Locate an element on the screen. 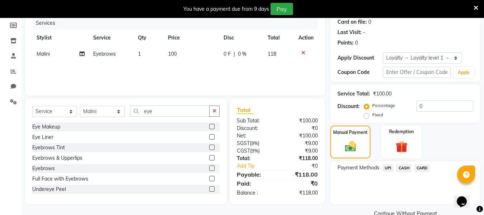  label: Manual Payment is located at coordinates (351, 132).